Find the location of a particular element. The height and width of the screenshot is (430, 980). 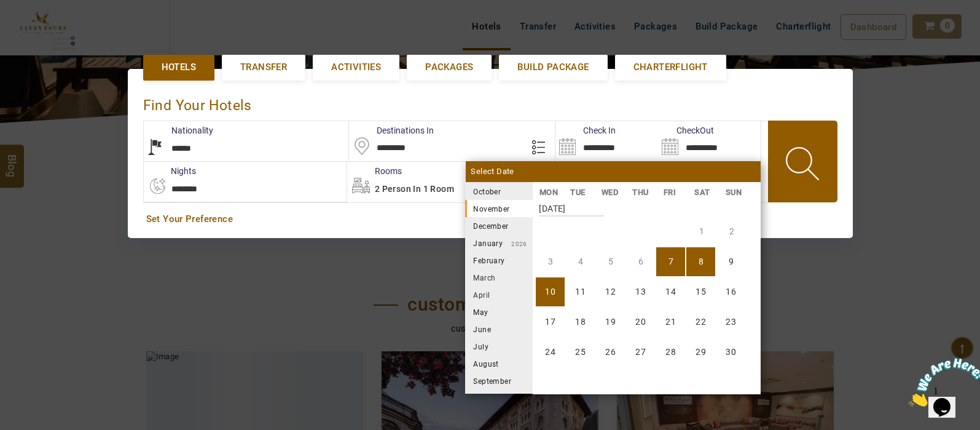

li: February is located at coordinates (499, 260).